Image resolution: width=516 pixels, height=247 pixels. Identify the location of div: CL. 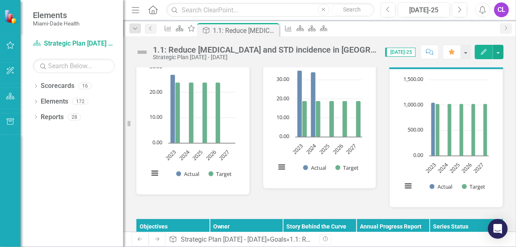
(501, 10).